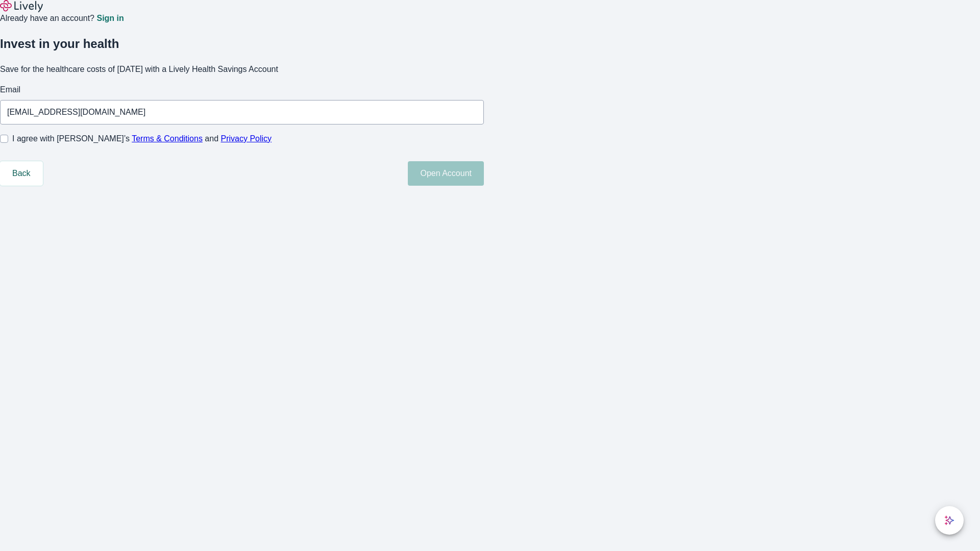 The width and height of the screenshot is (980, 551). What do you see at coordinates (247, 138) in the screenshot?
I see `a: Privacy Policy` at bounding box center [247, 138].